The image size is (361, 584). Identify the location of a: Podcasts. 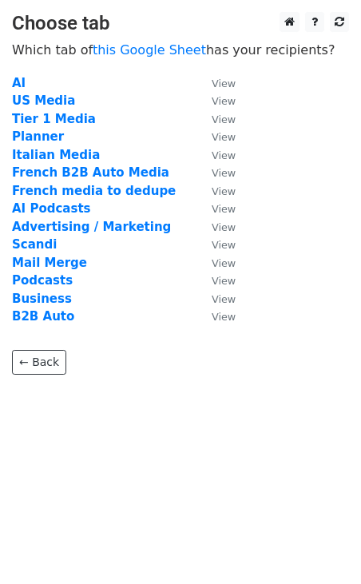
(42, 280).